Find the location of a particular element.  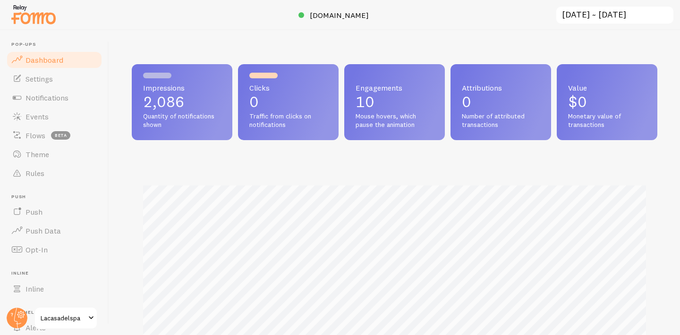

span: Attributions is located at coordinates (501, 88).